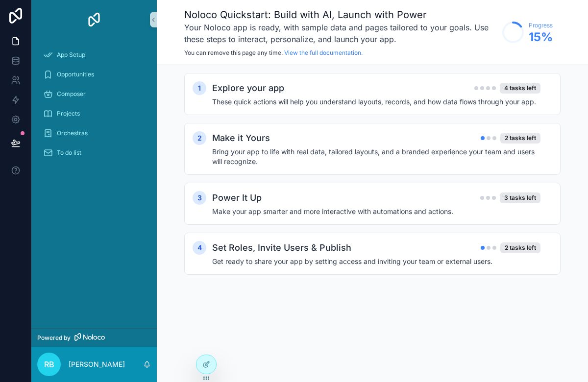  What do you see at coordinates (233, 53) in the screenshot?
I see `span: You can remove this page any time.` at bounding box center [233, 53].